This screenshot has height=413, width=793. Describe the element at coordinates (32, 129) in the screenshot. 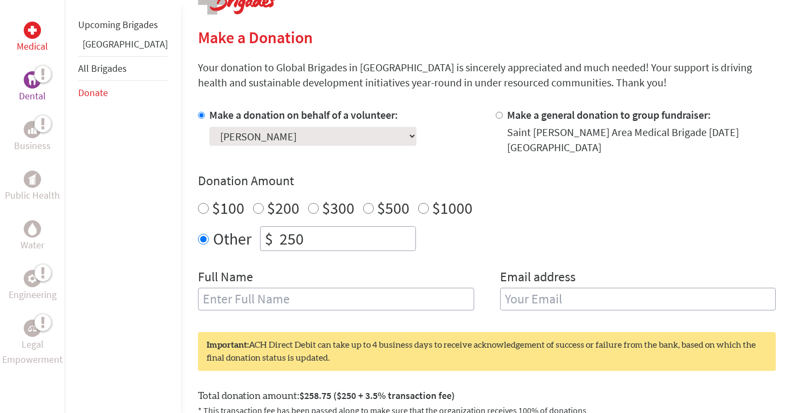

I see `div: Business` at that location.